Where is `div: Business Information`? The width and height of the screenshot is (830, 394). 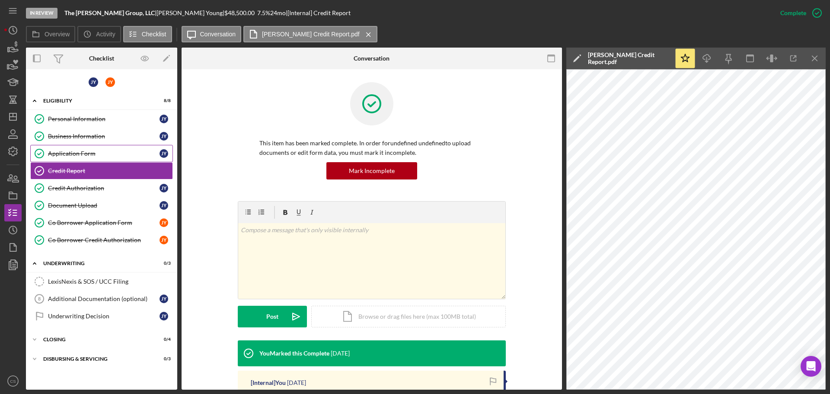
div: Business Information is located at coordinates (104, 136).